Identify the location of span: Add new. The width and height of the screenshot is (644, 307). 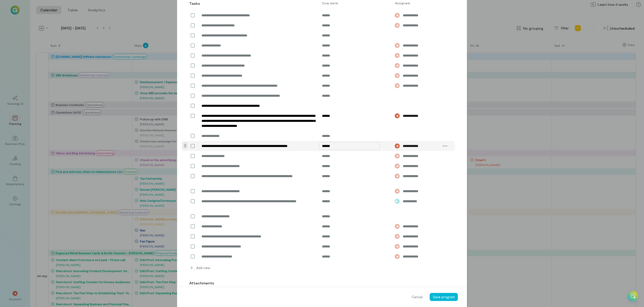
(203, 268).